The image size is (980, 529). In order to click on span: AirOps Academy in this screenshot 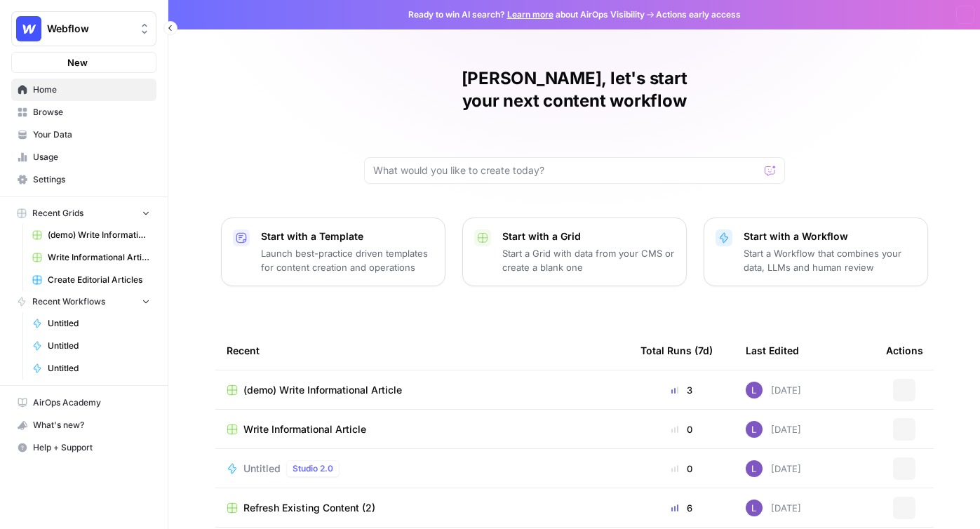, I will do `click(92, 403)`.